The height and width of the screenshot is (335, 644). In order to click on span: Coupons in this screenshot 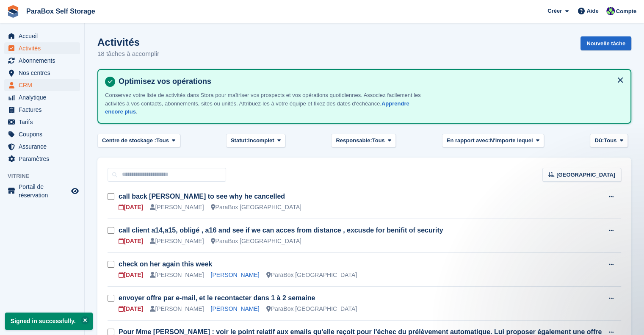, I will do `click(44, 134)`.